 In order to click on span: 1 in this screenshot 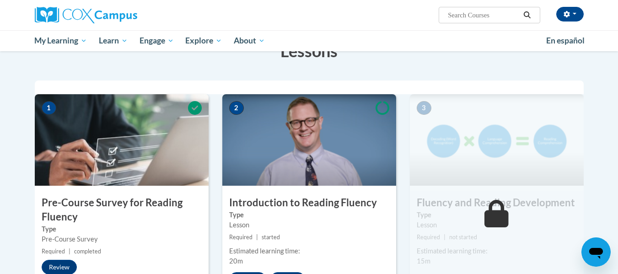, I will do `click(49, 108)`.